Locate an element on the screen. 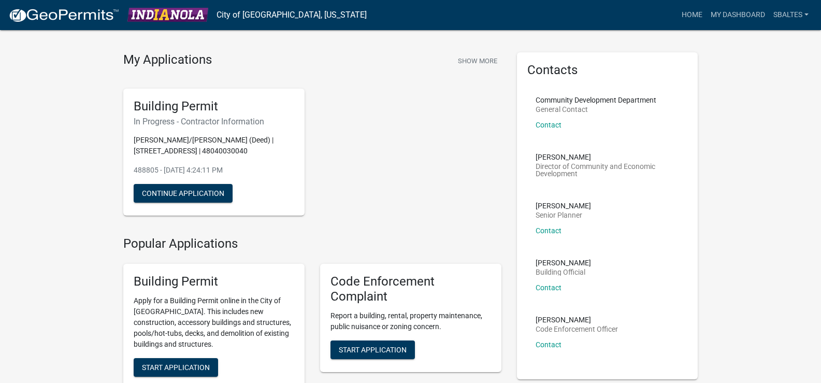  h6: In Progress - Contractor Information is located at coordinates (214, 121).